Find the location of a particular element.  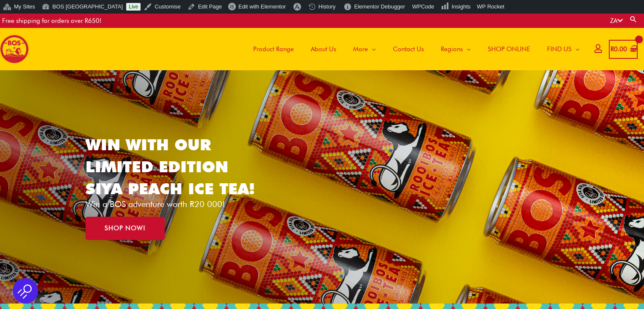

span: About Us is located at coordinates (324, 49).